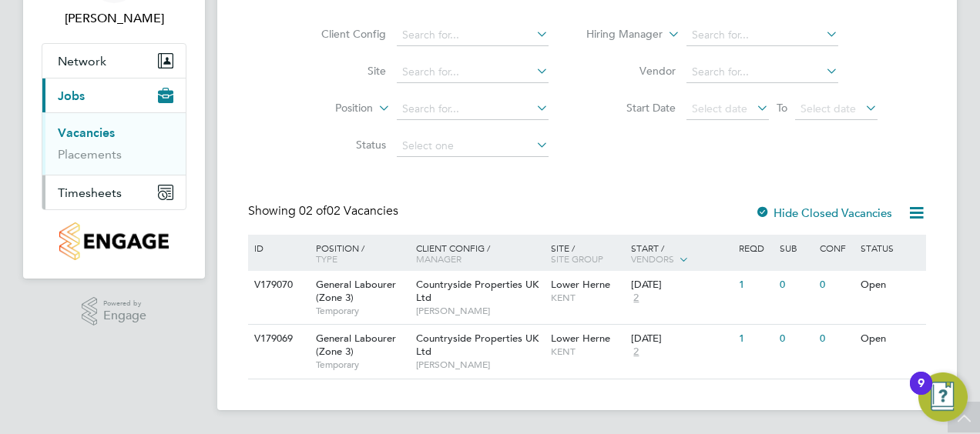 The width and height of the screenshot is (980, 434). What do you see at coordinates (341, 71) in the screenshot?
I see `label: Site` at bounding box center [341, 71].